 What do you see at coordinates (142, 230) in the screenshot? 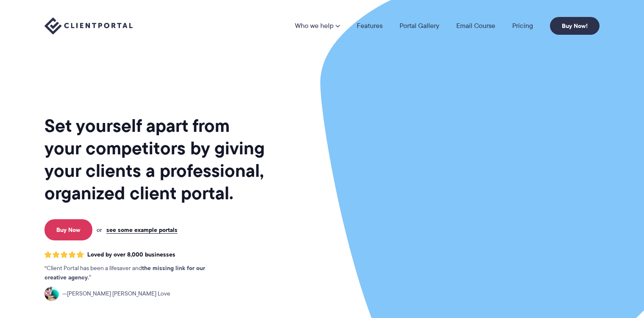
I see `a: see some example portals` at bounding box center [142, 230].